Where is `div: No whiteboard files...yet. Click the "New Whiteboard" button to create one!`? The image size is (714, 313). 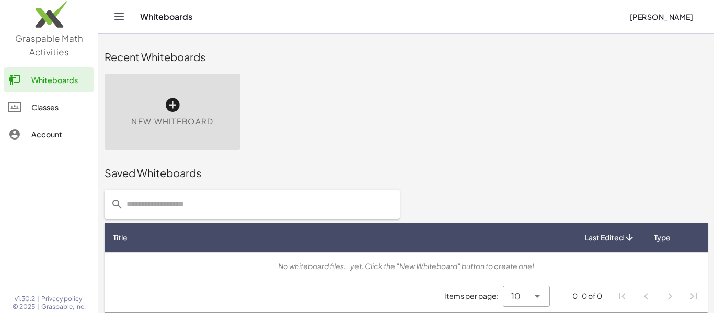
div: No whiteboard files...yet. Click the "New Whiteboard" button to create one! is located at coordinates (406, 266).